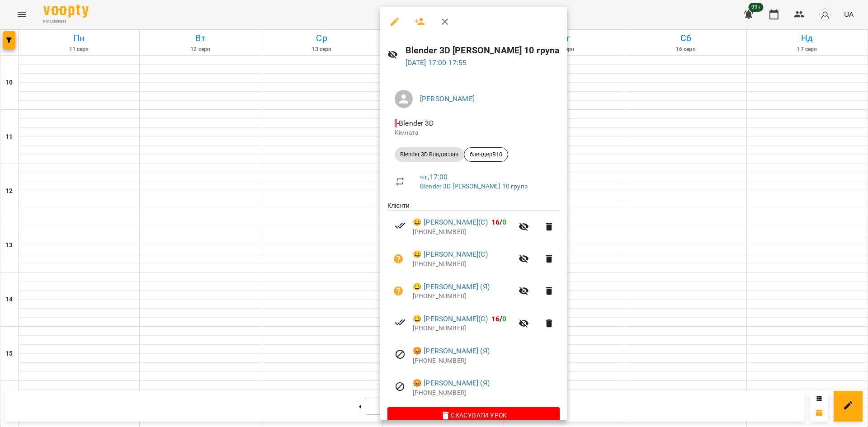 Image resolution: width=868 pixels, height=427 pixels. What do you see at coordinates (429, 155) in the screenshot?
I see `span: Blender 3D Владислав` at bounding box center [429, 155].